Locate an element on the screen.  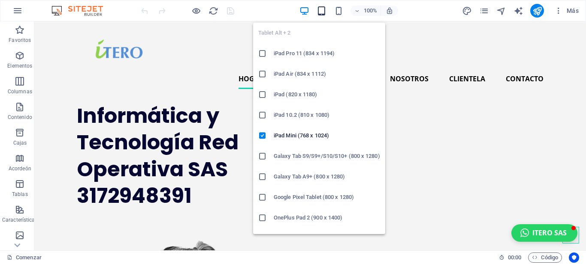
button: diseño is located at coordinates (466, 11).